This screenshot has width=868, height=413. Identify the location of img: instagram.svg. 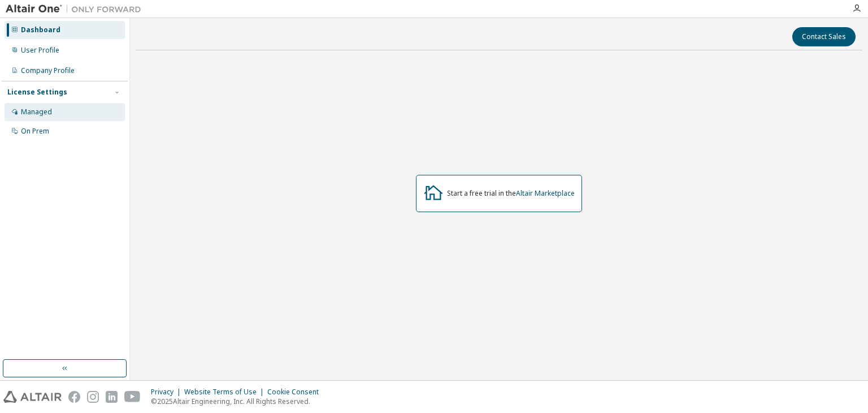
(93, 397).